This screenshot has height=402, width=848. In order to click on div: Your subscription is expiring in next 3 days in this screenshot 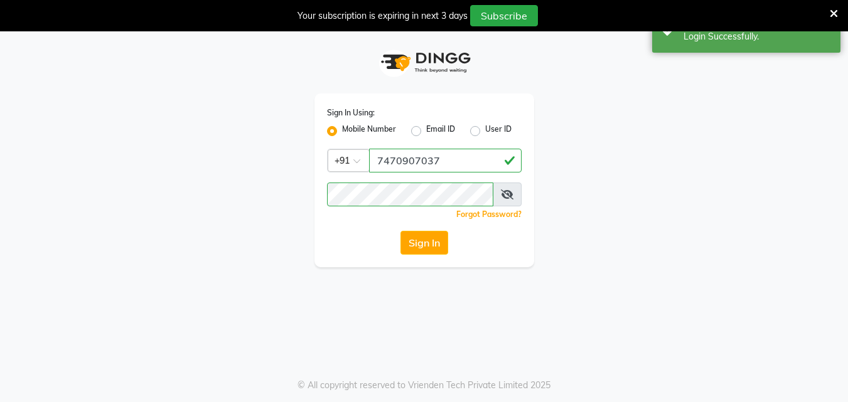, I will do `click(382, 16)`.